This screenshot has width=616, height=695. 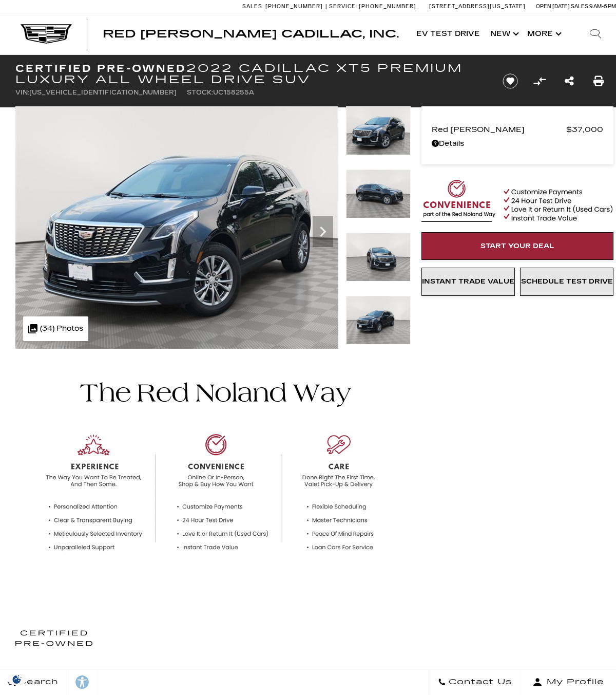 What do you see at coordinates (22, 93) in the screenshot?
I see `span: VIN:` at bounding box center [22, 93].